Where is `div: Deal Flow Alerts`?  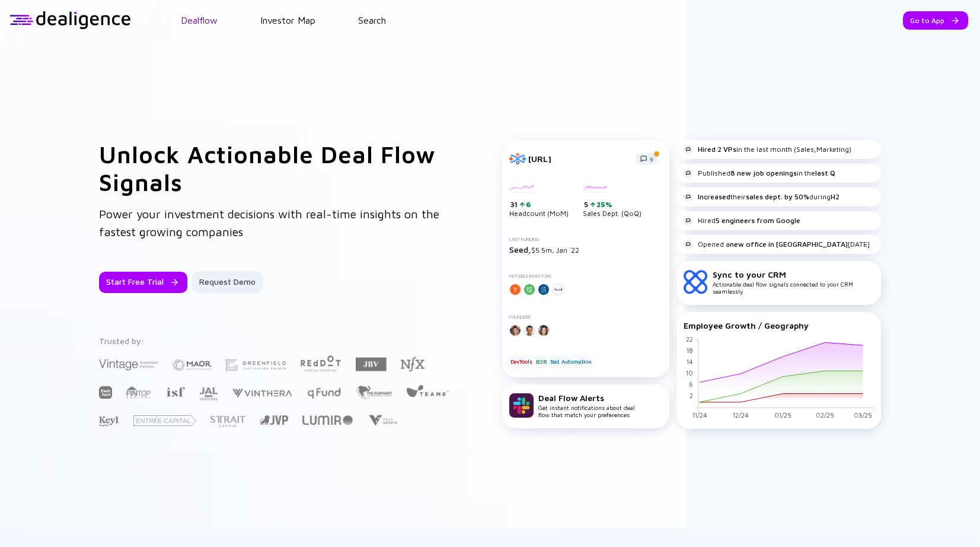 div: Deal Flow Alerts is located at coordinates (586, 398).